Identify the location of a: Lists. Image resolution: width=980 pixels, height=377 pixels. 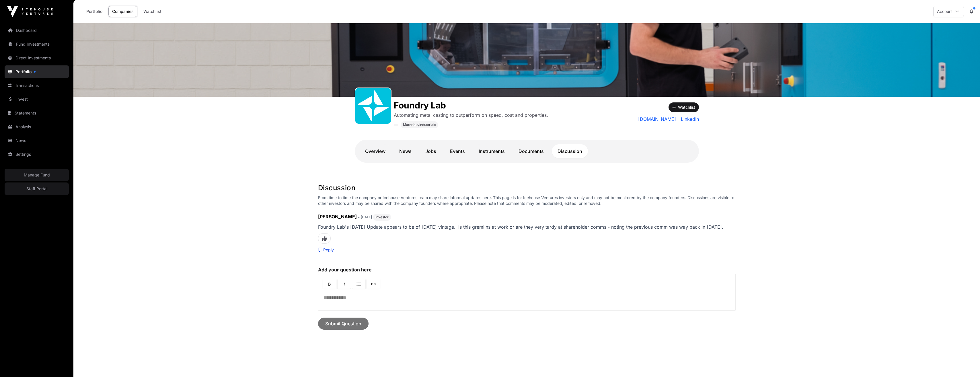
(359, 284).